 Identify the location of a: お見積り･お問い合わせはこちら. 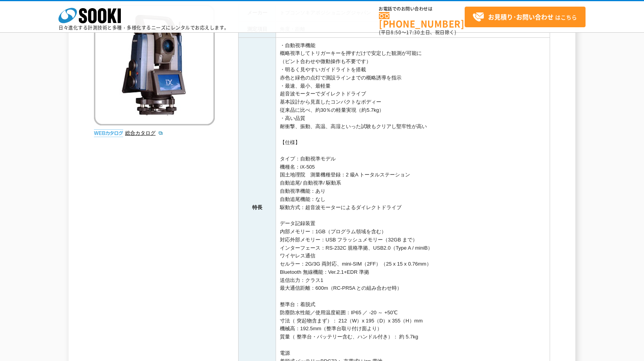
(525, 17).